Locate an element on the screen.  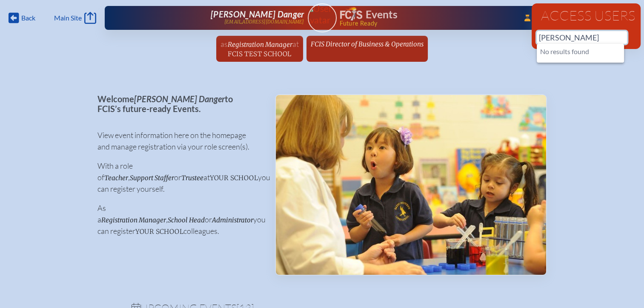
img: Events is located at coordinates (410, 184).